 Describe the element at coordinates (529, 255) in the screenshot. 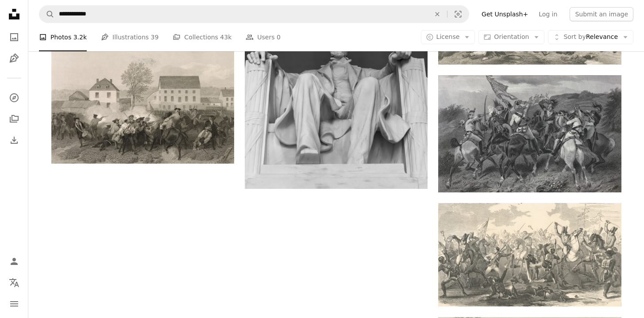

I see `img: photo-1726347915098-2306cca73ebc` at that location.